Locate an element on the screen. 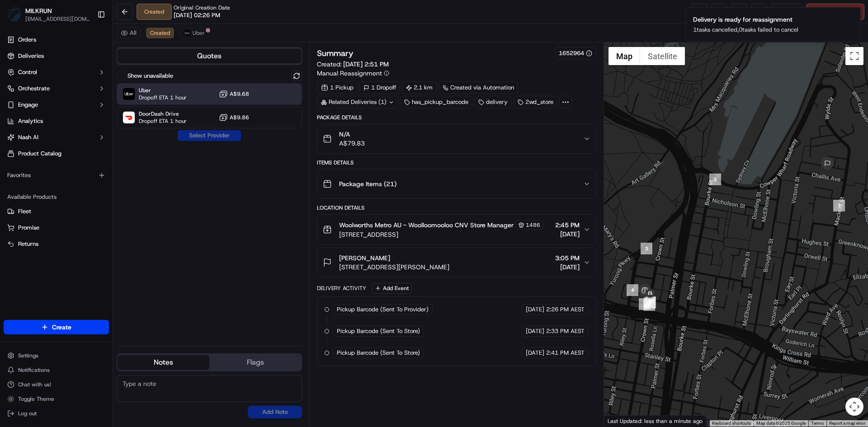  button: Settings is located at coordinates (56, 356).